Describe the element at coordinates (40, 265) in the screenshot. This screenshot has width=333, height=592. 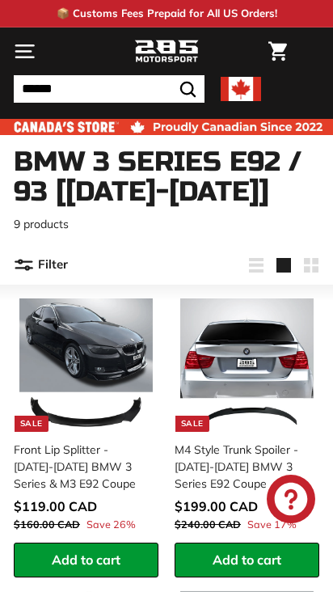
I see `button: Filter` at that location.